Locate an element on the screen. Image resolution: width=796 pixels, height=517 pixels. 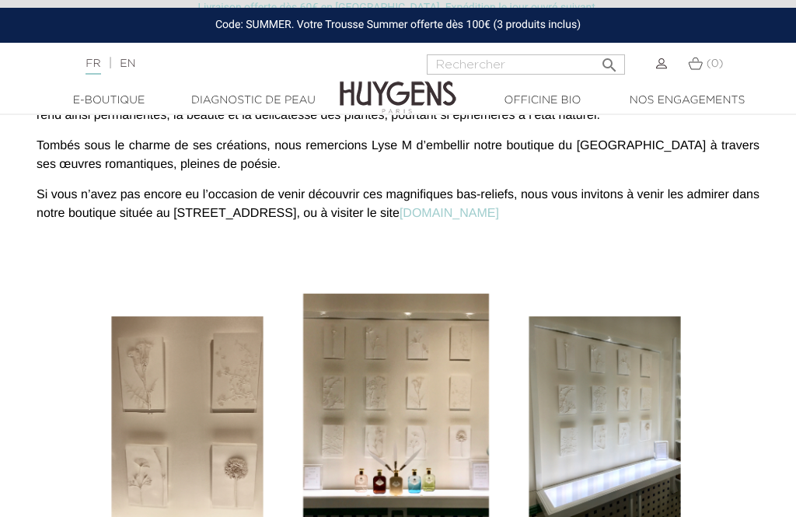
a: Officine Bio is located at coordinates (542, 100).